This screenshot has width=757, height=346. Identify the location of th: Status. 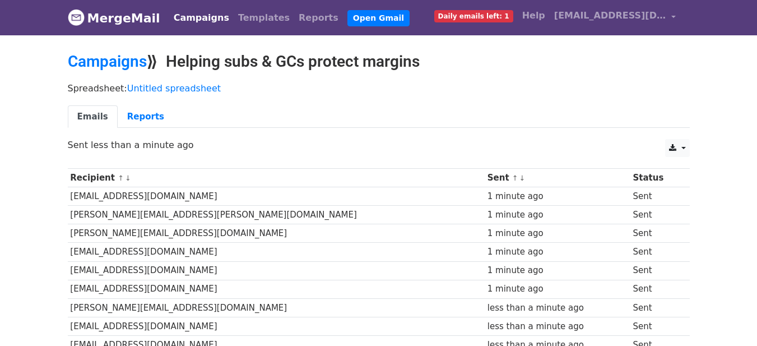
(656, 178).